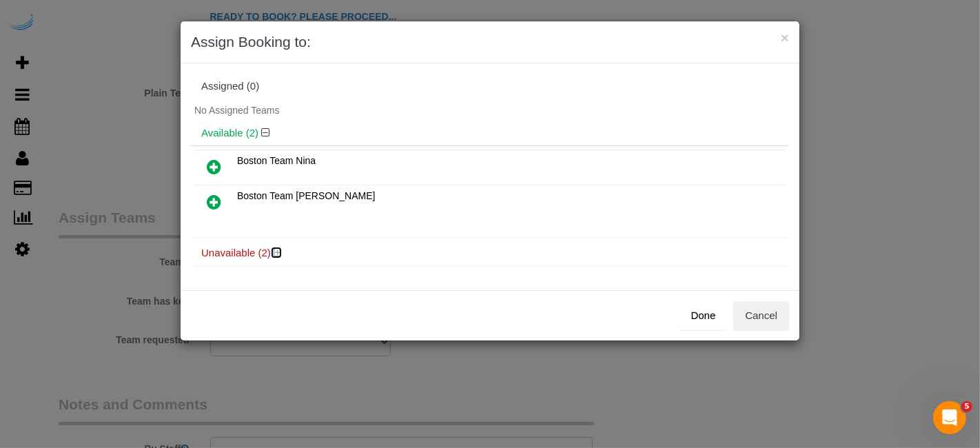  I want to click on h4: Unavailable (2), so click(490, 253).